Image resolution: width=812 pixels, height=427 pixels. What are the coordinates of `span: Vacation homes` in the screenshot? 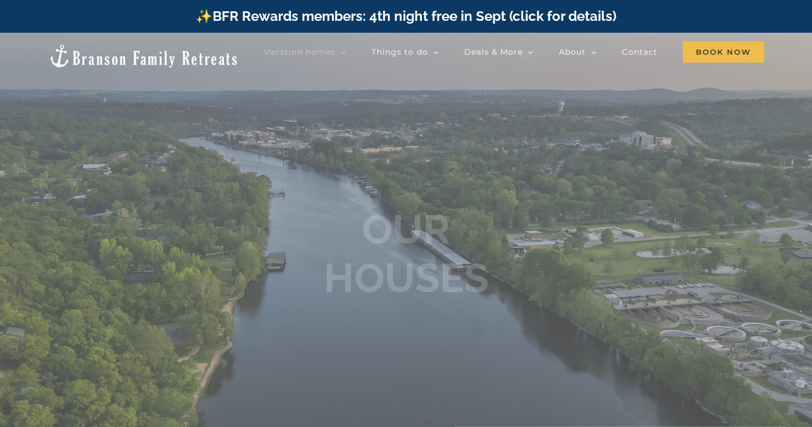 It's located at (299, 52).